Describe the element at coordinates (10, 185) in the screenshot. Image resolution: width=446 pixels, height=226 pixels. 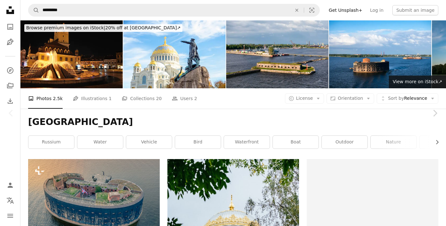
I see `a: Log in / Sign up` at that location.